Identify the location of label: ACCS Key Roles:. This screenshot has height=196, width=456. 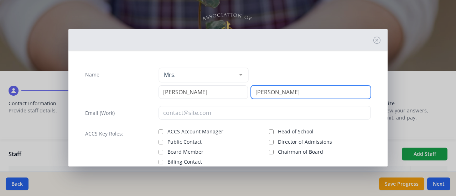
(104, 134).